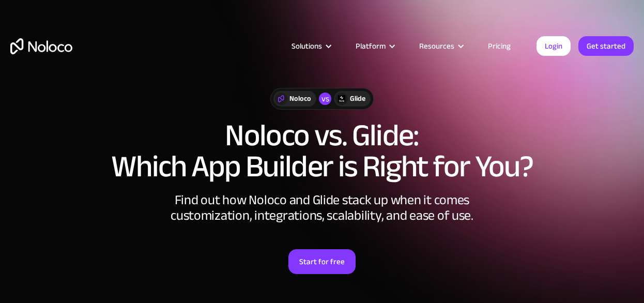 The width and height of the screenshot is (644, 303). What do you see at coordinates (322, 151) in the screenshot?
I see `h1: Noloco vs. Glide: Which App Builder is Right for You?` at bounding box center [322, 151].